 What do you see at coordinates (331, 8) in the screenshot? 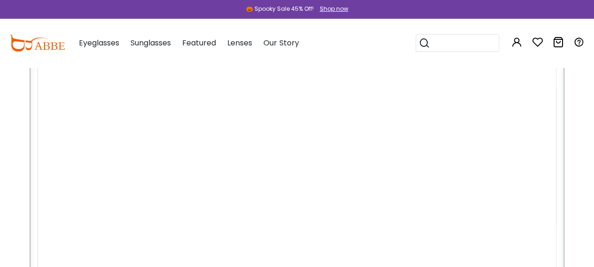
I see `a: Shop now` at bounding box center [331, 8].